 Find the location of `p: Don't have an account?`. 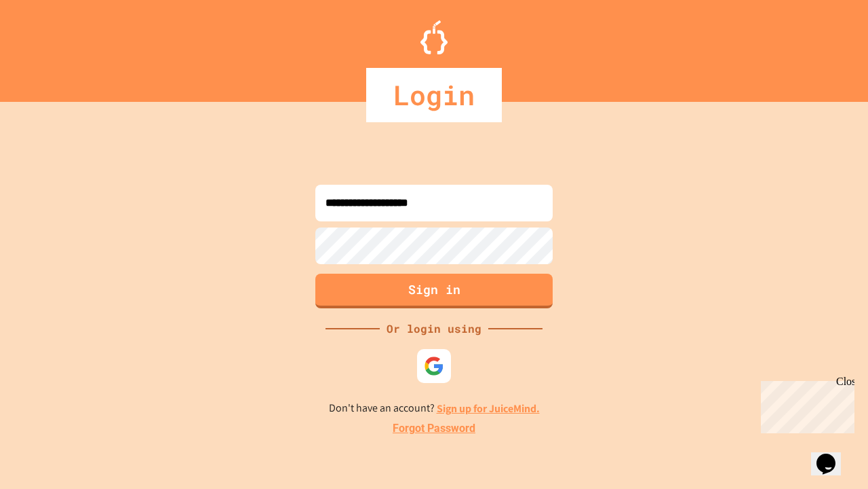

p: Don't have an account? is located at coordinates (434, 408).